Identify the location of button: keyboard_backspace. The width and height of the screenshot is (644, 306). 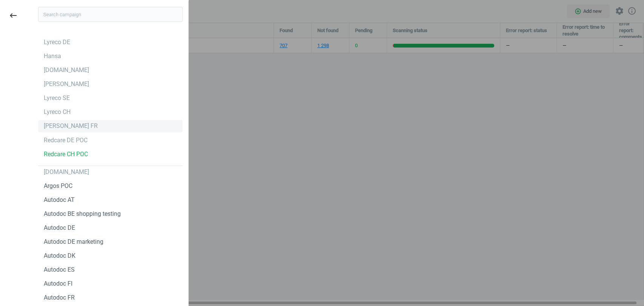
(13, 16).